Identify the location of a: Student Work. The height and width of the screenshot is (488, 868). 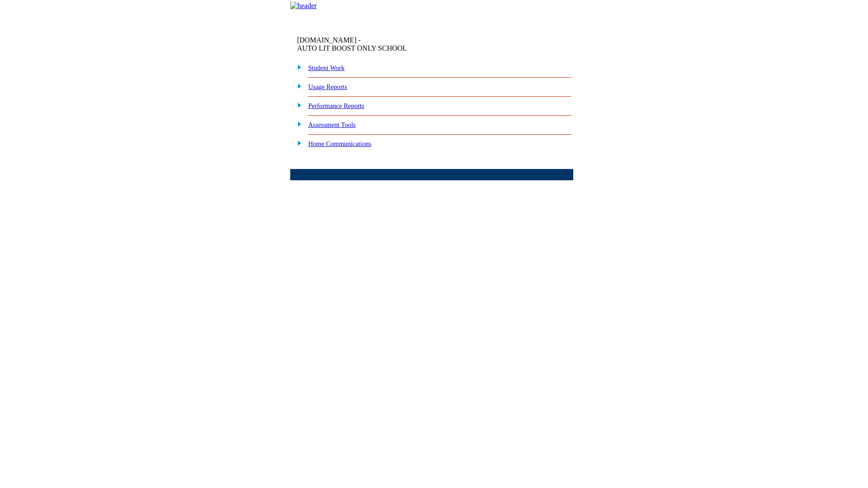
(327, 68).